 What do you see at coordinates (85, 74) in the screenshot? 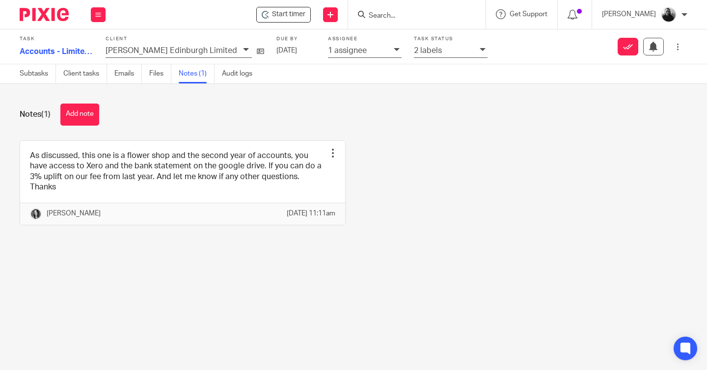
I see `a: Client tasks` at bounding box center [85, 74].